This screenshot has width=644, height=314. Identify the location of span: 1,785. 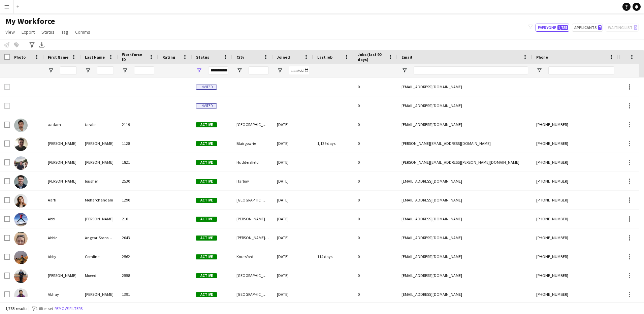
(562, 27).